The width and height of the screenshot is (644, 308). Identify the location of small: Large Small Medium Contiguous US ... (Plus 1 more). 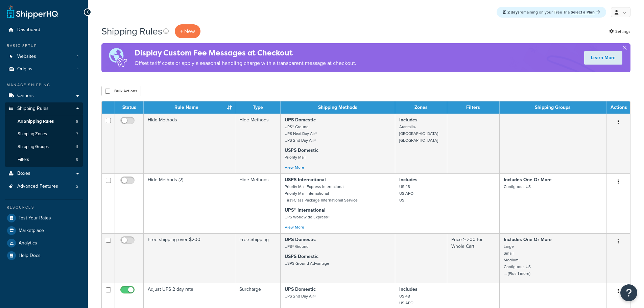
(517, 260).